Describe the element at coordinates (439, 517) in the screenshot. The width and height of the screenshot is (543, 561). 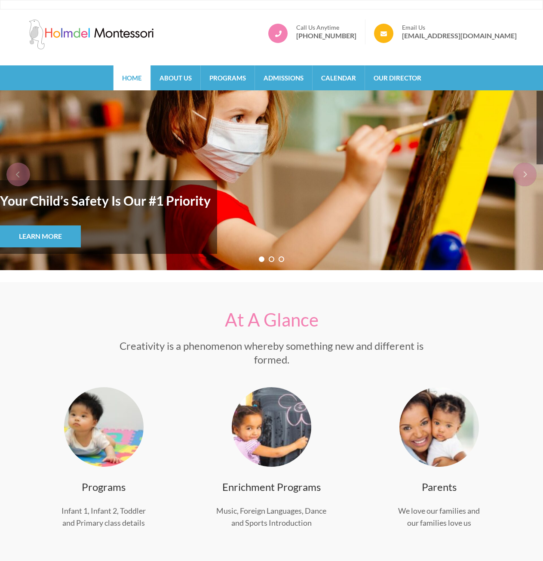
I see `p: We love our families and our families love us` at that location.